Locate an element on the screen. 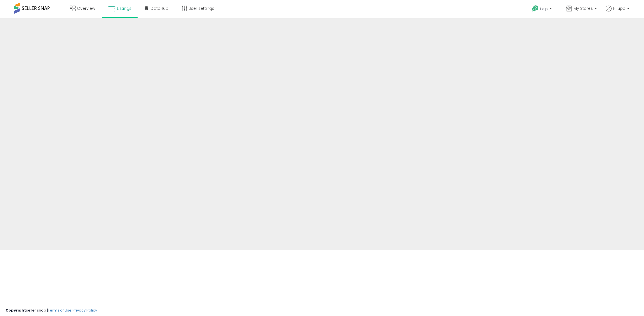 The image size is (644, 316). span: DataHub is located at coordinates (160, 9).